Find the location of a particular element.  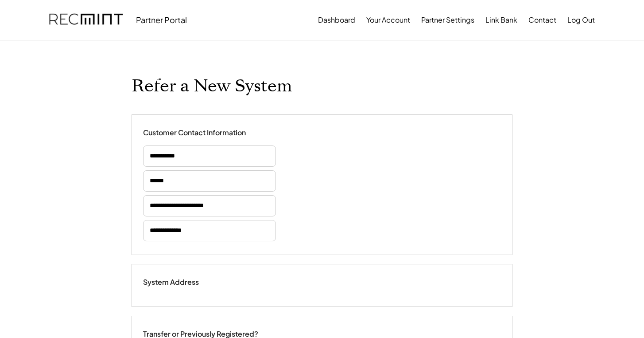

button: Contact is located at coordinates (542, 20).